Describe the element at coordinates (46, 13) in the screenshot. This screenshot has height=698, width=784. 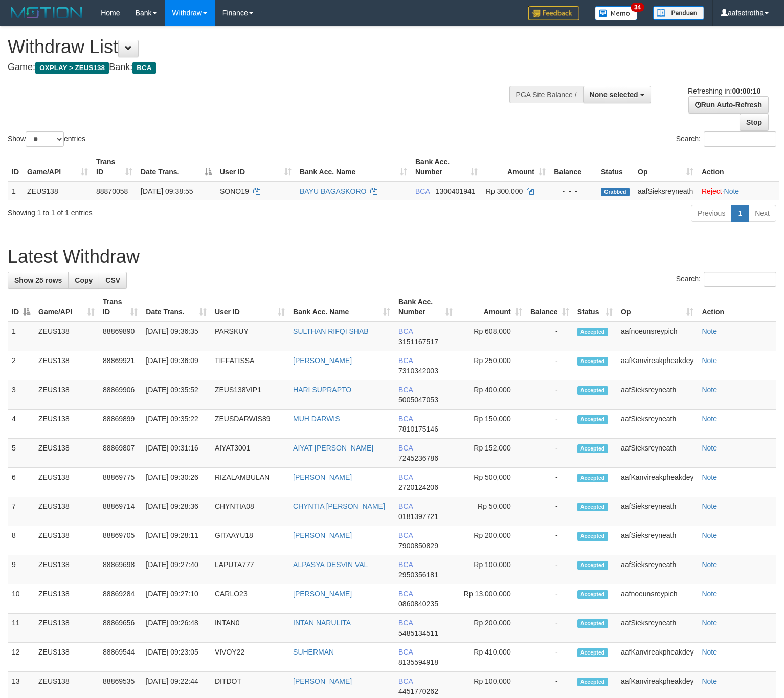
I see `img: MOTION_logo.png` at that location.